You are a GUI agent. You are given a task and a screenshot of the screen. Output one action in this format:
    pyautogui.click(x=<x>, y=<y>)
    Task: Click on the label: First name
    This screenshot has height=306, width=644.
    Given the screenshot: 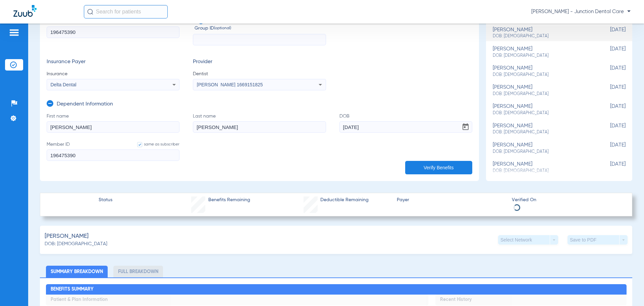 What is the action you would take?
    pyautogui.click(x=113, y=123)
    